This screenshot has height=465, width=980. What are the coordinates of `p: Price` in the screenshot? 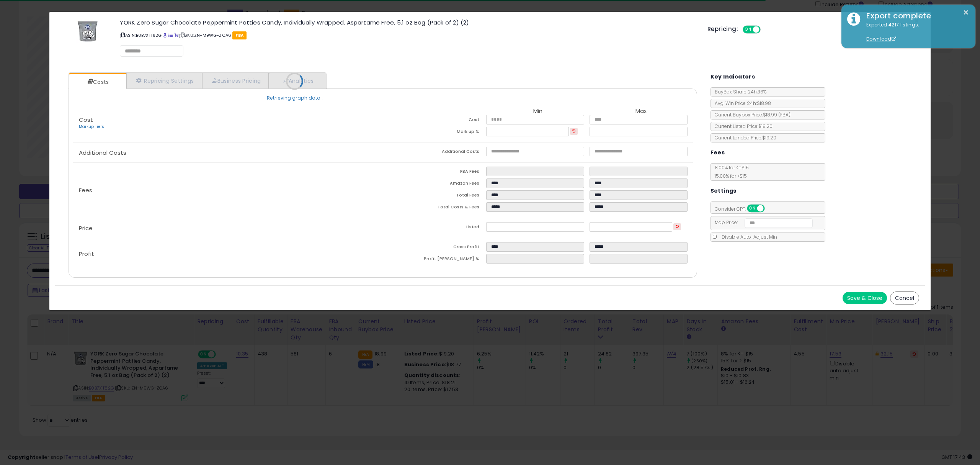 It's located at (228, 228).